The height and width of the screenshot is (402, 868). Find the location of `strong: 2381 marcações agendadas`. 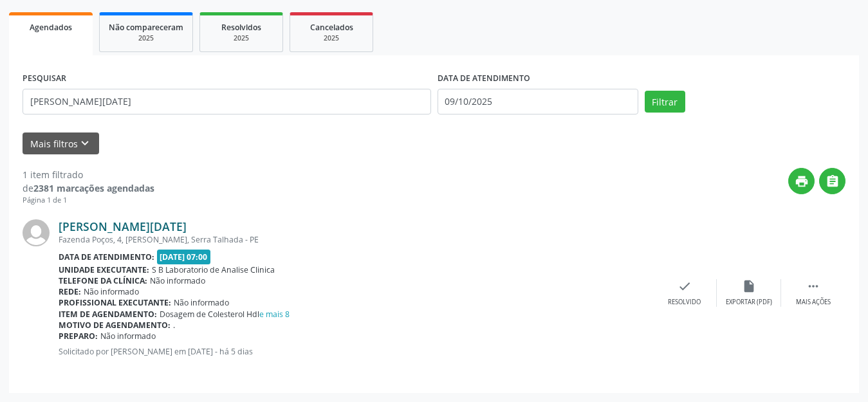

strong: 2381 marcações agendadas is located at coordinates (94, 188).